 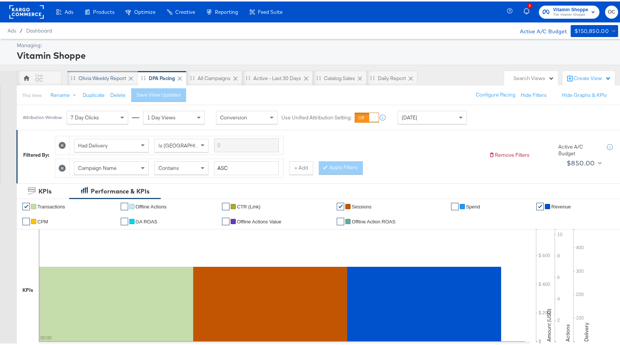 What do you see at coordinates (169, 166) in the screenshot?
I see `span: Contains` at bounding box center [169, 166].